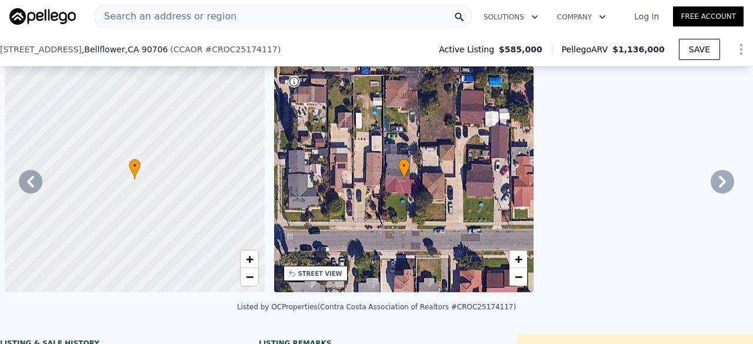  Describe the element at coordinates (587, 49) in the screenshot. I see `span: Pellego ARV` at that location.